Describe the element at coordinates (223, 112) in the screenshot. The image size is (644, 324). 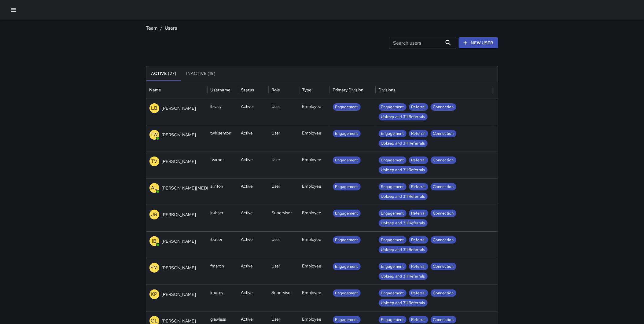
I see `div: lbracy` at that location.